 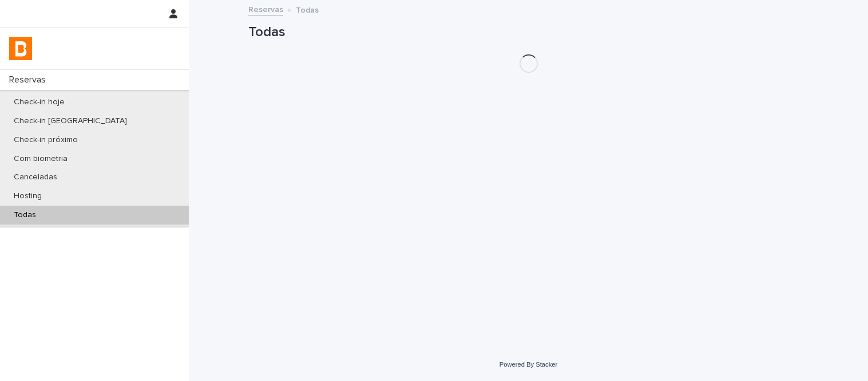 What do you see at coordinates (28, 195) in the screenshot?
I see `p: Hosting` at bounding box center [28, 195].